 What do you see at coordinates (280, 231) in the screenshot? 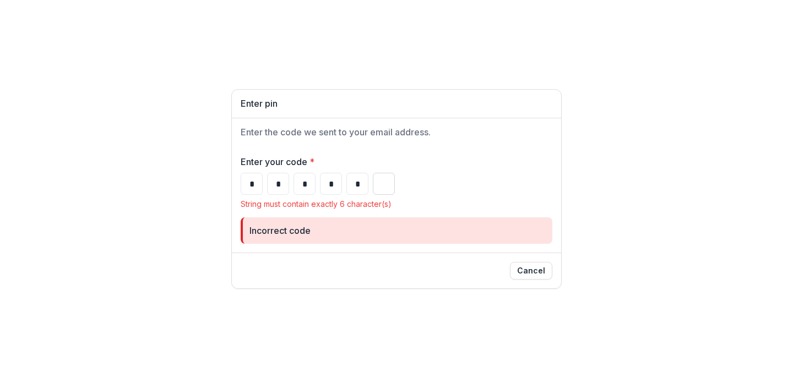
I see `div: Incorrect code` at bounding box center [280, 231].